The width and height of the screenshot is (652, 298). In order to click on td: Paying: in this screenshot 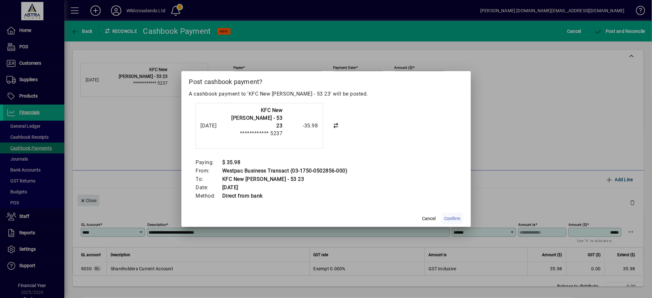, I will do `click(209, 162)`.